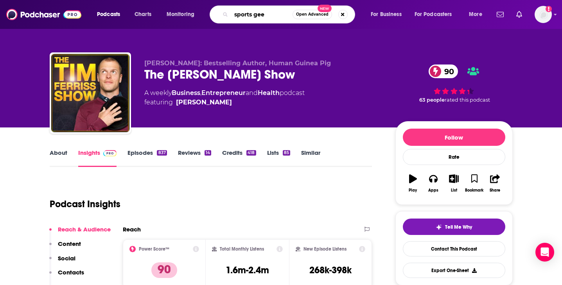 This screenshot has height=285, width=562. I want to click on button: Bookmark, so click(474, 183).